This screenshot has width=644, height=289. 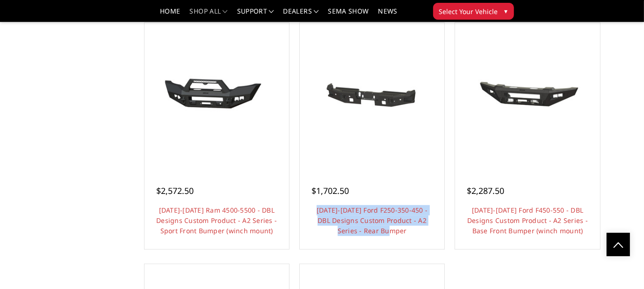 What do you see at coordinates (468, 11) in the screenshot?
I see `span: Select Your Vehicle` at bounding box center [468, 11].